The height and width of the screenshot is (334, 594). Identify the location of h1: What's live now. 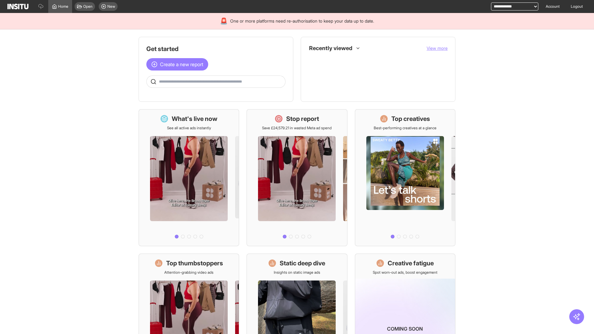
(195, 119).